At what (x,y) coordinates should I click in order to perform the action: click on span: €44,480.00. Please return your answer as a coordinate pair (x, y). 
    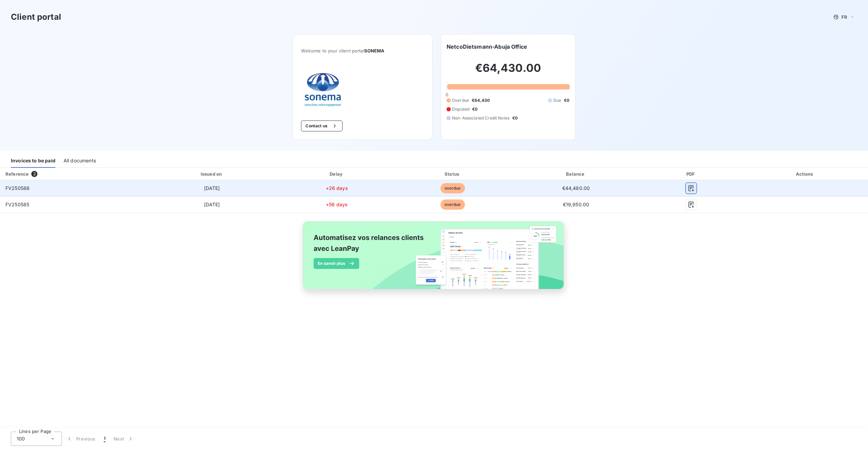
    Looking at the image, I should click on (576, 188).